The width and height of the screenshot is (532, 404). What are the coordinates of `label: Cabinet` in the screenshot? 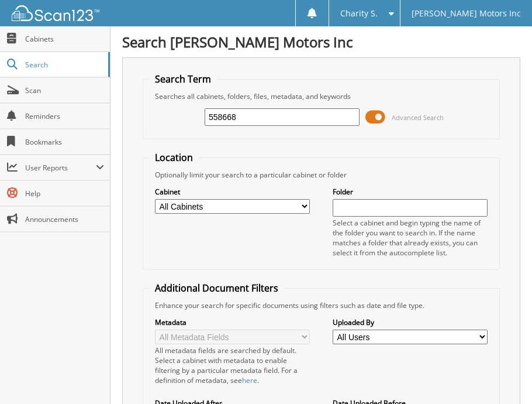 It's located at (232, 191).